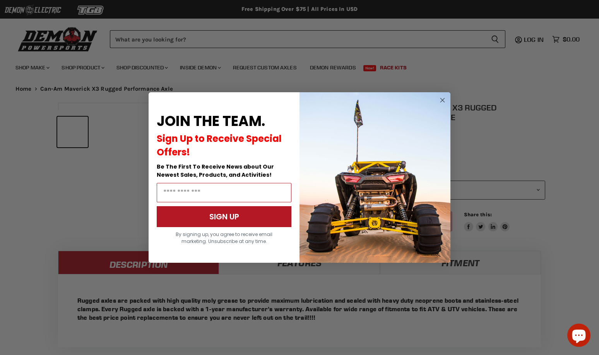  Describe the element at coordinates (211, 121) in the screenshot. I see `span: JOIN THE TEAM.` at that location.